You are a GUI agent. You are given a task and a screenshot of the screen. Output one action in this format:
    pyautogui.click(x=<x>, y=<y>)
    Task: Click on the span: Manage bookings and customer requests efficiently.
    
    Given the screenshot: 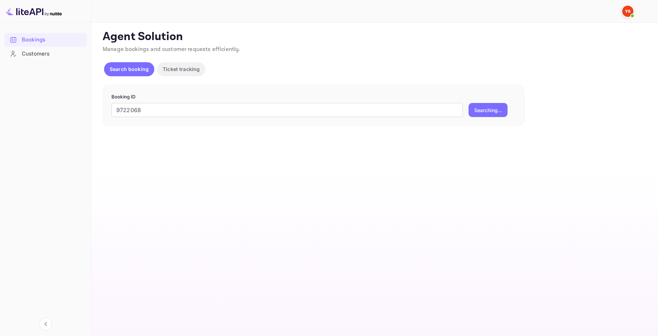 What is the action you would take?
    pyautogui.click(x=172, y=49)
    